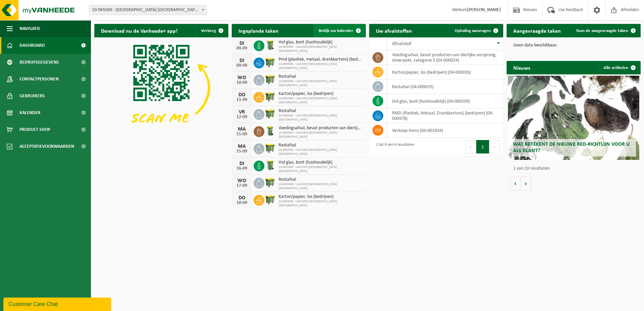 This screenshot has width=644, height=311. I want to click on td: verkoop items (04-001834), so click(445, 131).